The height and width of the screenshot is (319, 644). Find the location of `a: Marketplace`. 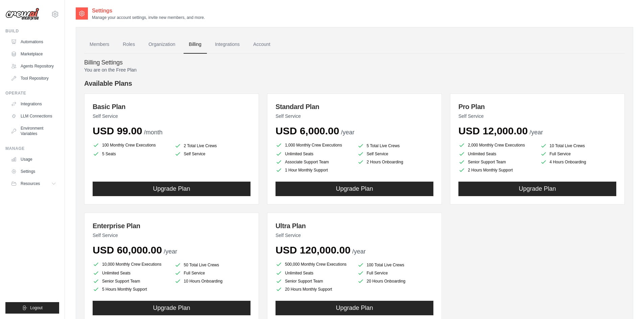

a: Marketplace is located at coordinates (34, 54).